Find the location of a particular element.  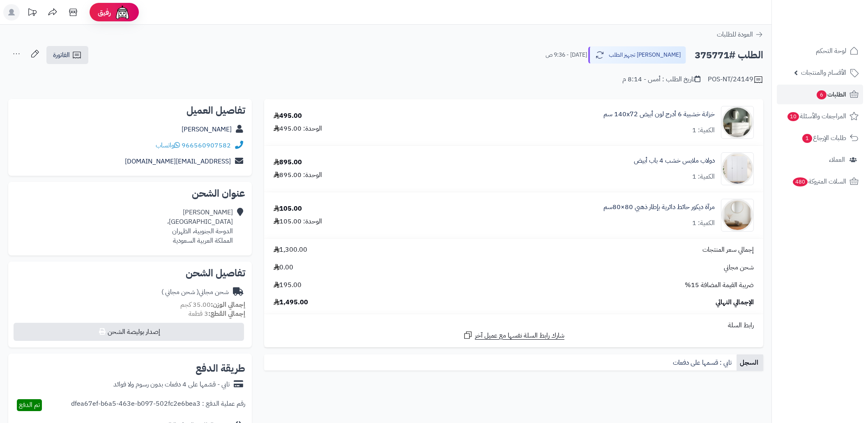

div: الوحدة: 105.00 is located at coordinates (298, 221).